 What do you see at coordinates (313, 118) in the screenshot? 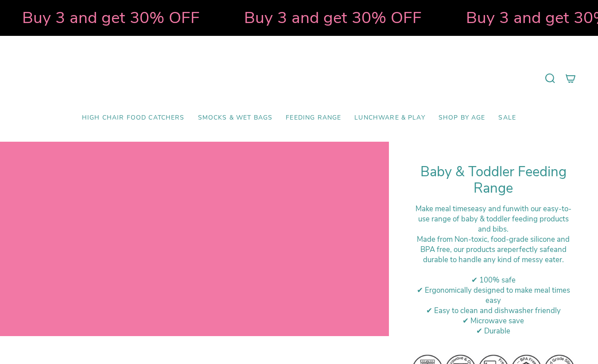
I see `div: Feeding Range` at bounding box center [313, 118].